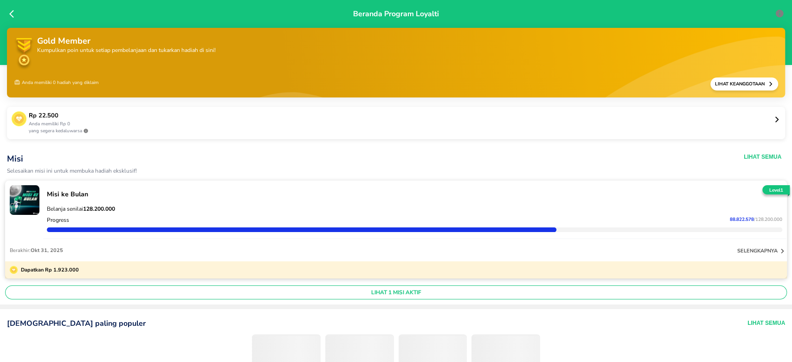 This screenshot has height=362, width=792. I want to click on p: Kumpulkan poin untuk setiap pembelanjaan dan tukarkan hadiah di sini!, so click(126, 50).